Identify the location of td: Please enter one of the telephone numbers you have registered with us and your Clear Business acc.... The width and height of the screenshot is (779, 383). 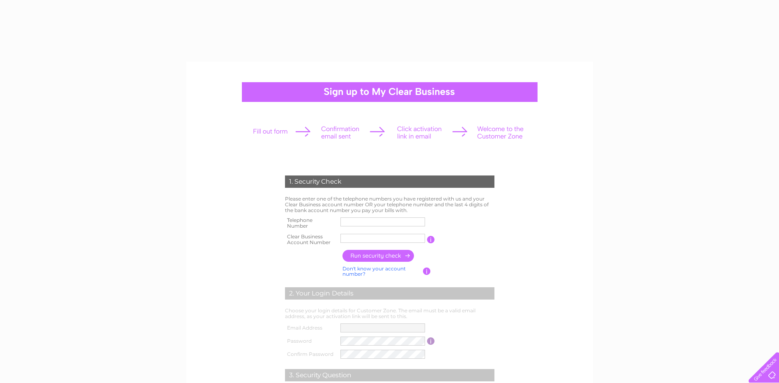
(390, 204).